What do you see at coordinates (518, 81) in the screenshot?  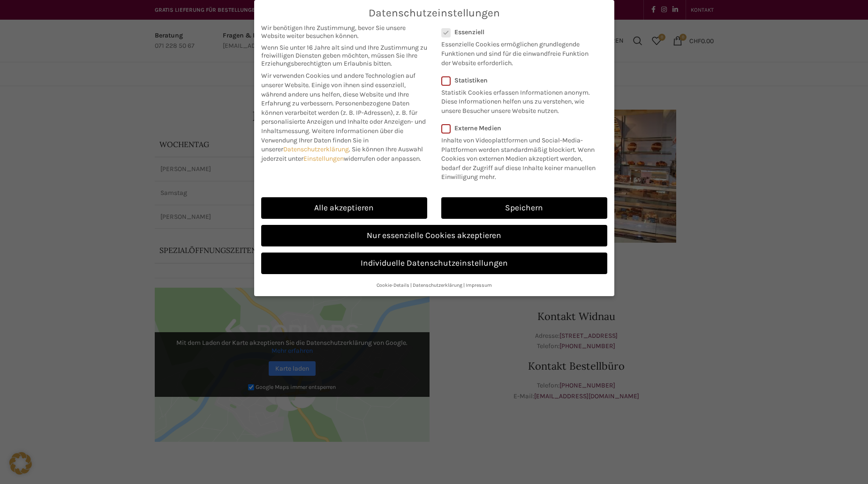 I see `label: Statistiken` at bounding box center [518, 81].